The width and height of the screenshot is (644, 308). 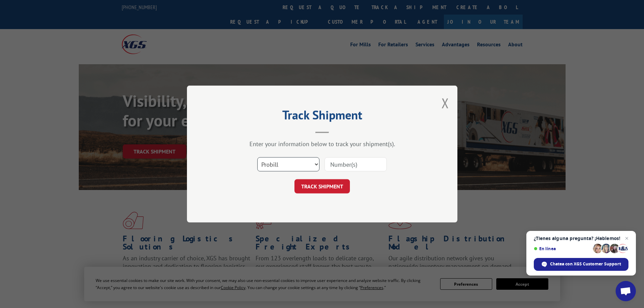 What do you see at coordinates (562, 249) in the screenshot?
I see `span: En línea` at bounding box center [562, 249].